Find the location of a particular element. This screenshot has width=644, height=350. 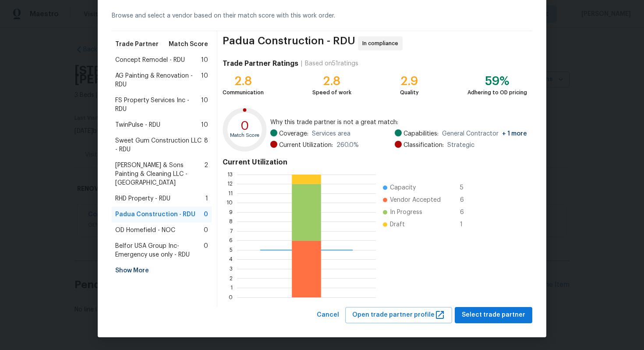

text: 7 is located at coordinates (231, 231).